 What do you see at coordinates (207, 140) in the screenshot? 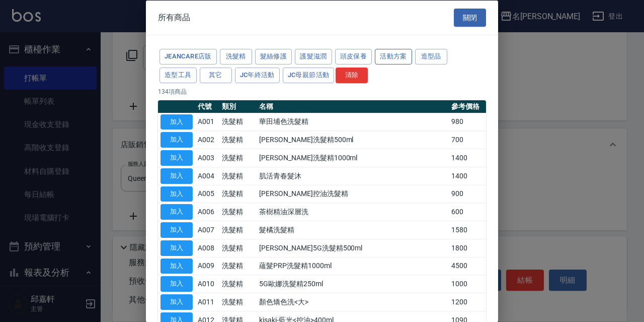
I see `td: A002` at bounding box center [207, 140].